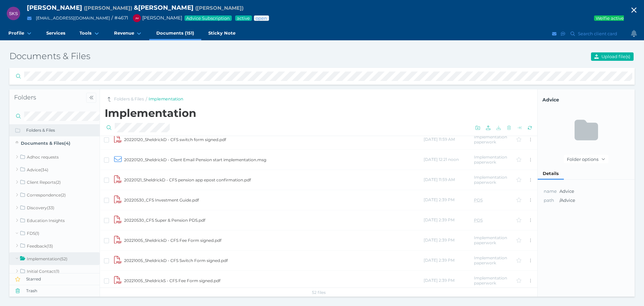 The width and height of the screenshot is (644, 306). Describe the element at coordinates (55, 246) in the screenshot. I see `a: Feedback(13)` at that location.